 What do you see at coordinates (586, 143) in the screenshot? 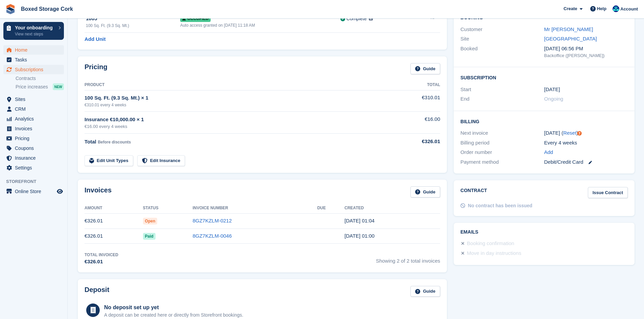
I see `div: Every 4 weeks` at bounding box center [586, 143].